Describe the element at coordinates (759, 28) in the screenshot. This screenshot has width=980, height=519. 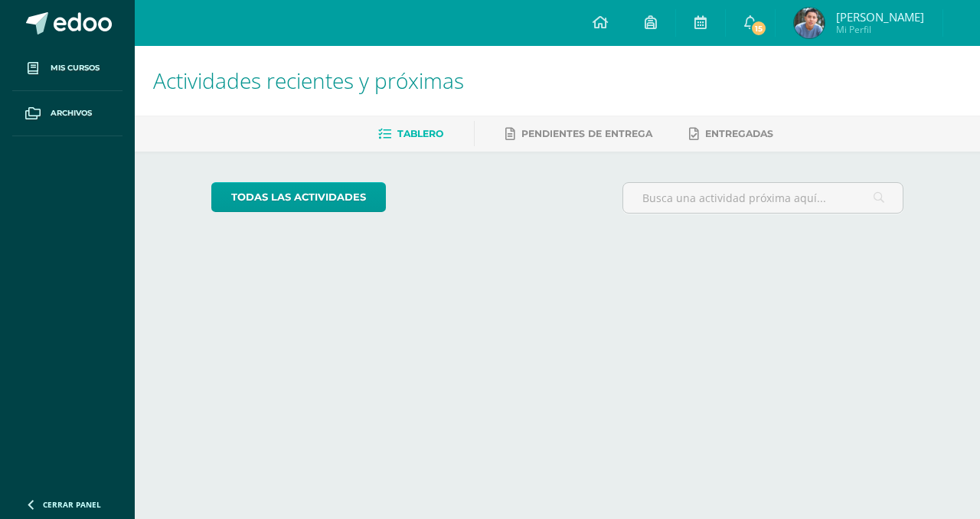
I see `span: 15` at that location.